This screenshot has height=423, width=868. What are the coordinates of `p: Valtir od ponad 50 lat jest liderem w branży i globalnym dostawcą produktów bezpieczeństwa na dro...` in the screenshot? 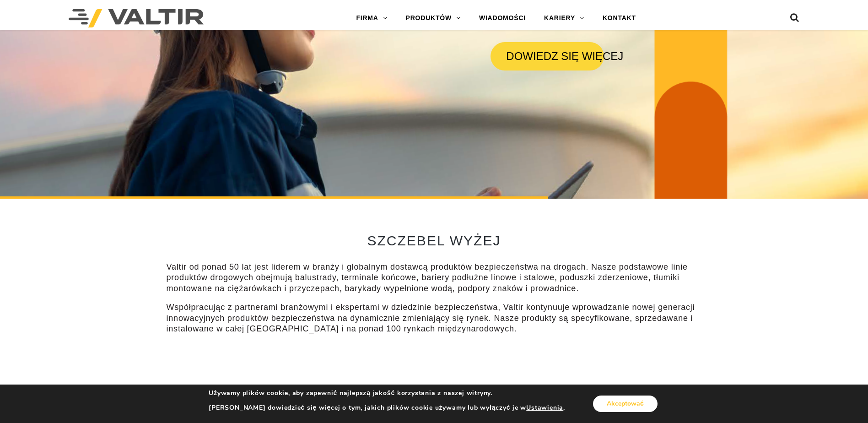 It's located at (434, 277).